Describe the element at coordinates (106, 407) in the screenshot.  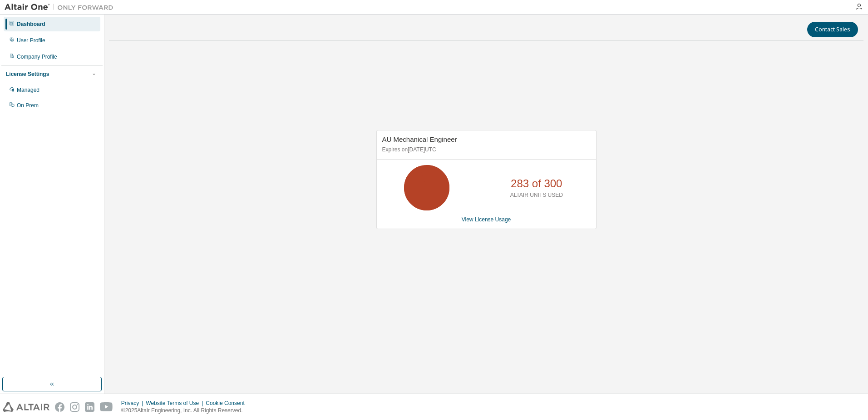
I see `img: youtube.svg` at that location.